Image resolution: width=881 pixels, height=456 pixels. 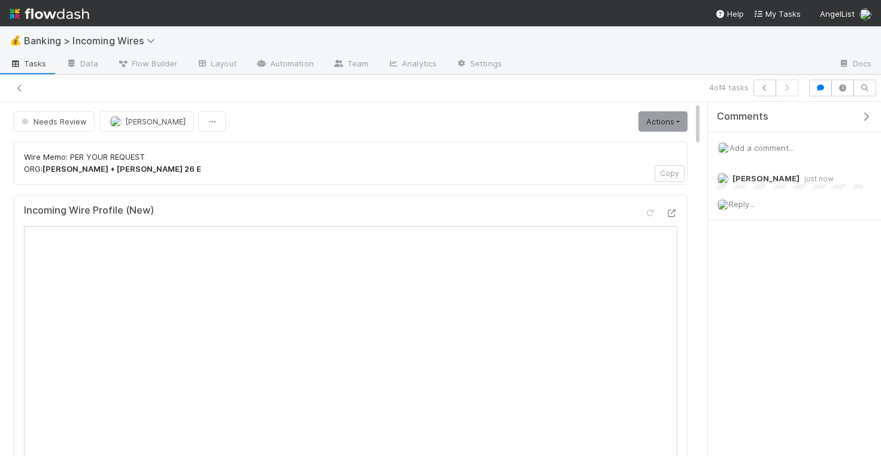 I want to click on button: Needs Review, so click(x=54, y=122).